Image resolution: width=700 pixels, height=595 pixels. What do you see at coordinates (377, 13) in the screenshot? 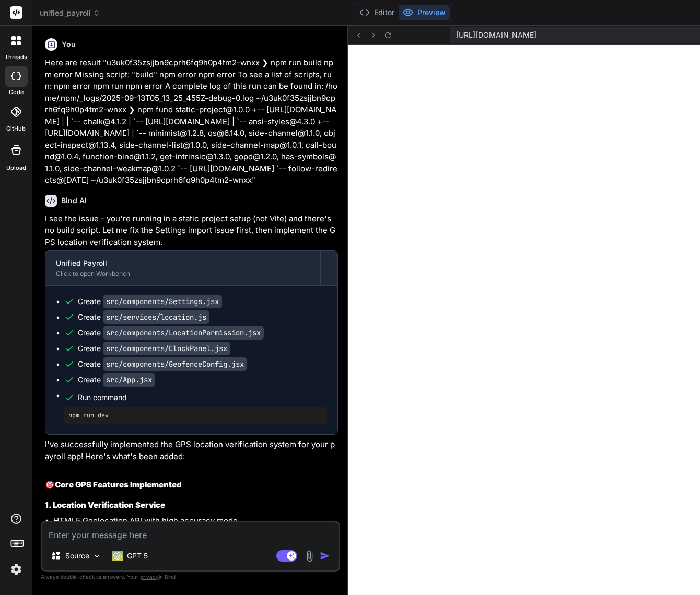
I see `button: Editor` at bounding box center [377, 13].